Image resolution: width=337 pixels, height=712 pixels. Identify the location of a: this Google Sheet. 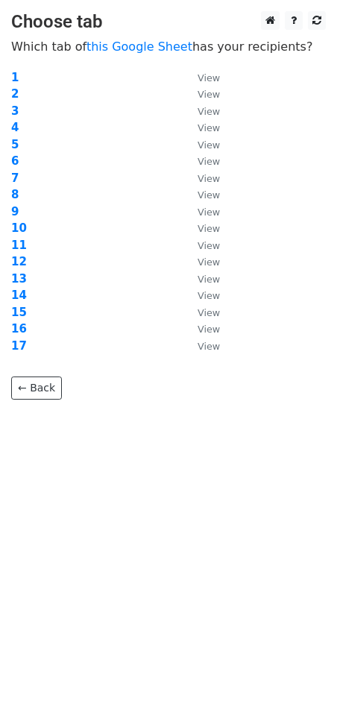
(139, 46).